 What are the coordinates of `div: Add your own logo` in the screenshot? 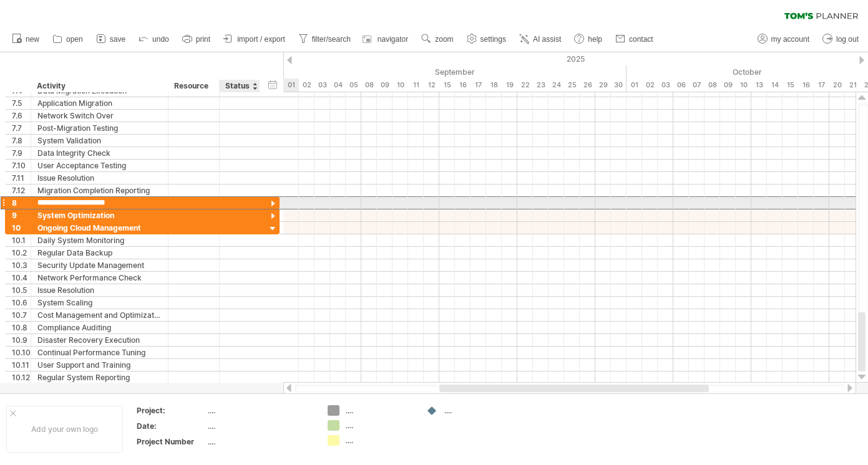 It's located at (64, 429).